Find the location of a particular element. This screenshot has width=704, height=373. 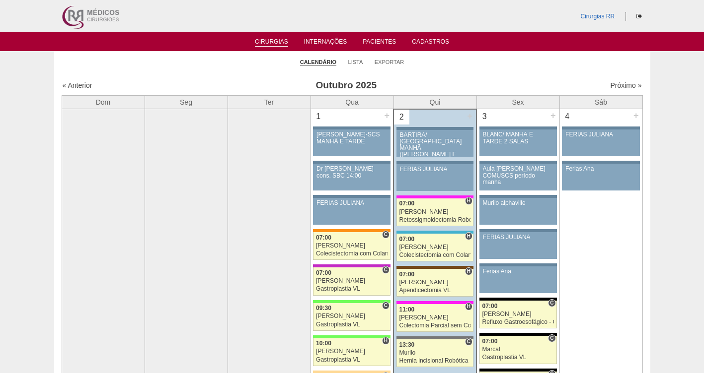

div: BLANC/ MANHÃ E TARDE 2 SALAS is located at coordinates (518, 138).